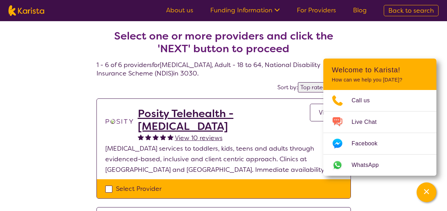  What do you see at coordinates (316, 10) in the screenshot?
I see `a: For Providers` at bounding box center [316, 10].